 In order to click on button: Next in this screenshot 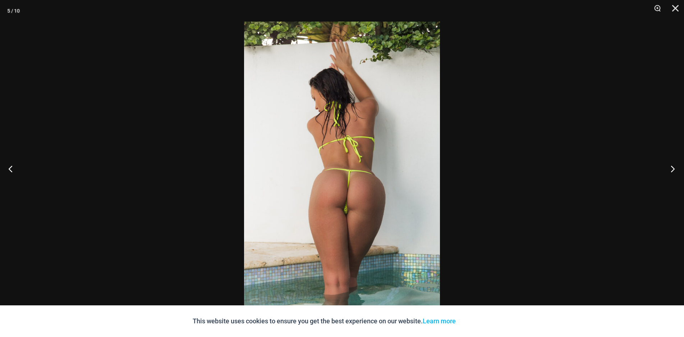, I will do `click(671, 169)`.